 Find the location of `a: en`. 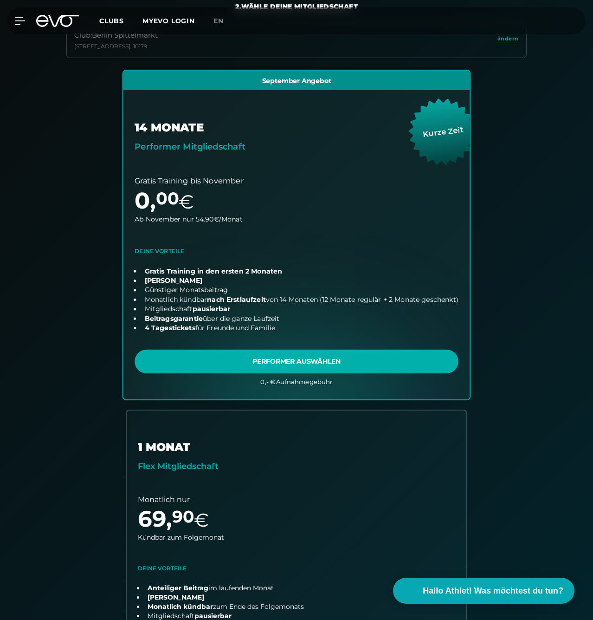

a: en is located at coordinates (224, 21).